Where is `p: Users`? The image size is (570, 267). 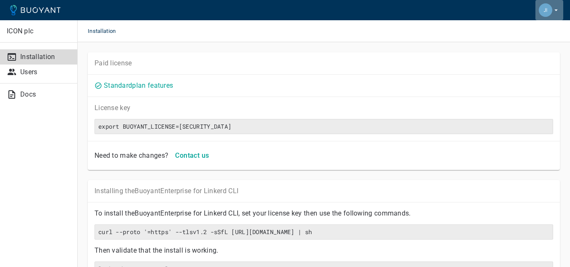
p: Users is located at coordinates (45, 72).